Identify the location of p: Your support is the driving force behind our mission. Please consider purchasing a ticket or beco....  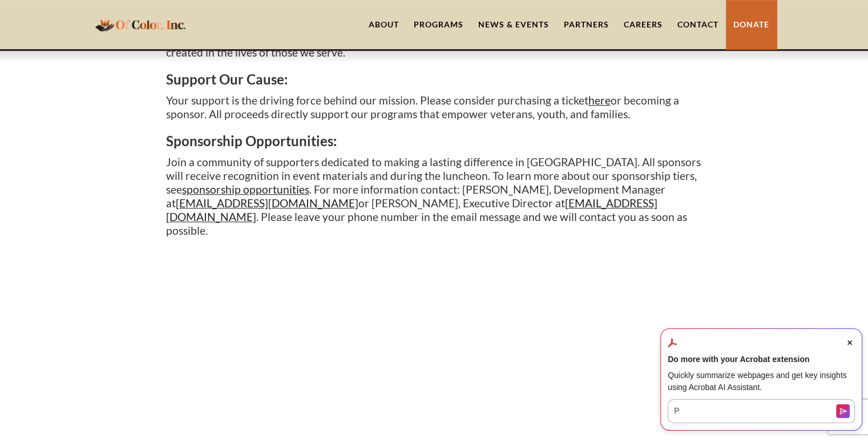
(434, 108).